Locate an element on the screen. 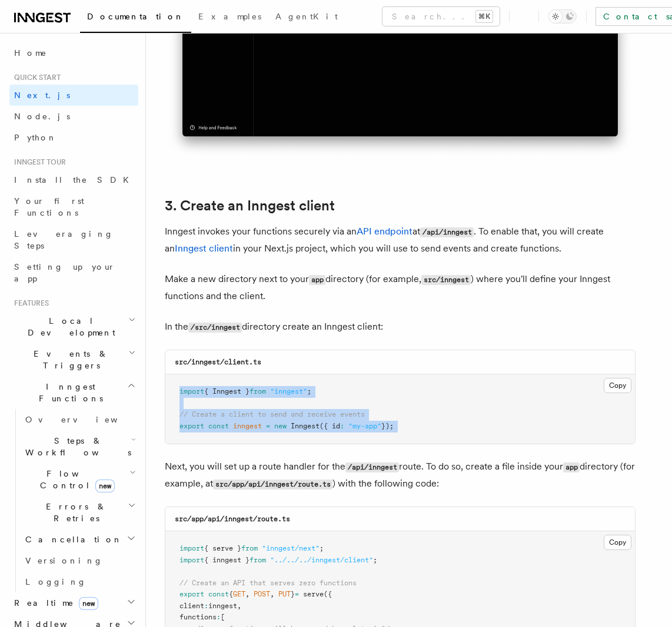  span: { serve } is located at coordinates (222, 549).